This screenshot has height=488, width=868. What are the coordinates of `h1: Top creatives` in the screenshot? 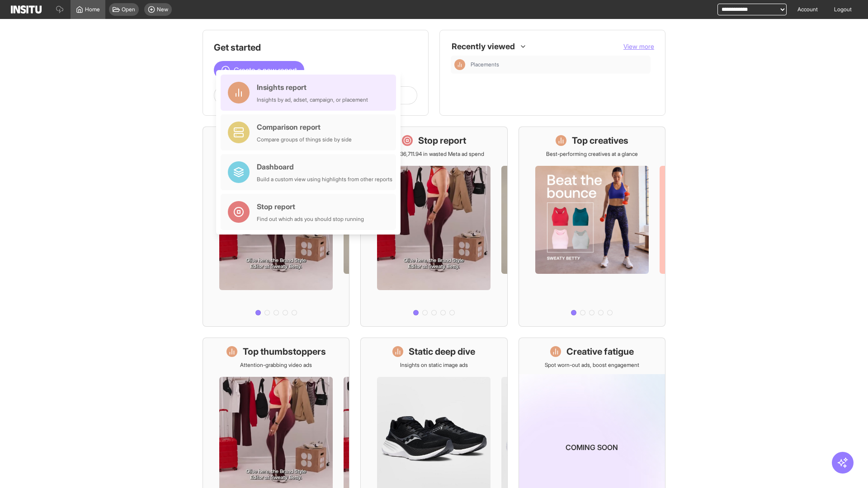 It's located at (600, 140).